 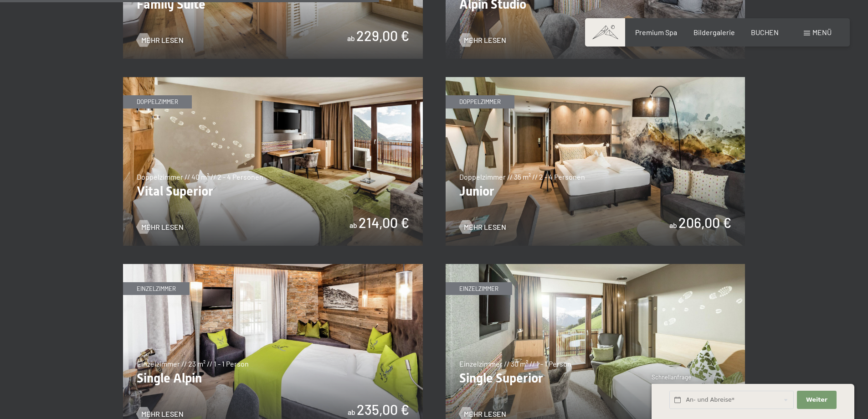 I want to click on span: Bildergalerie, so click(x=714, y=32).